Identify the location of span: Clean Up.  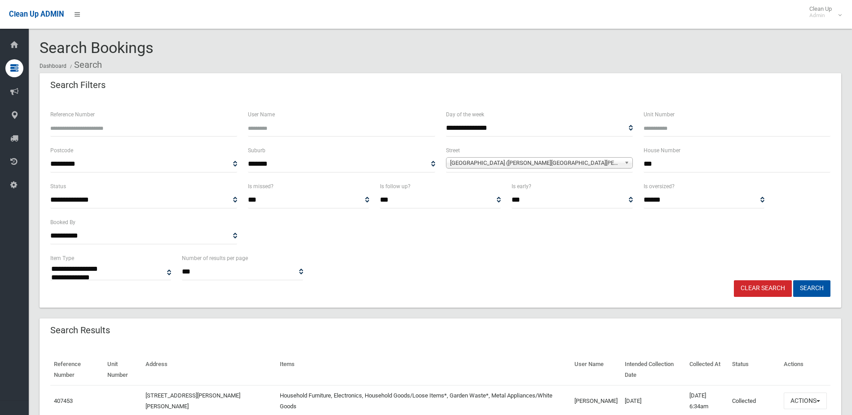
(823, 12).